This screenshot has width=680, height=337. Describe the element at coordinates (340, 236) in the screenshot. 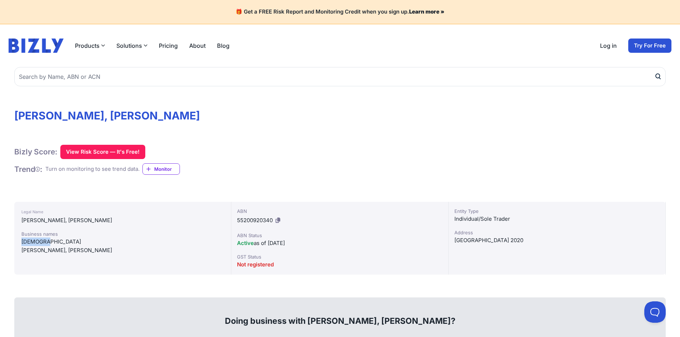

I see `div: ABN Status` at that location.